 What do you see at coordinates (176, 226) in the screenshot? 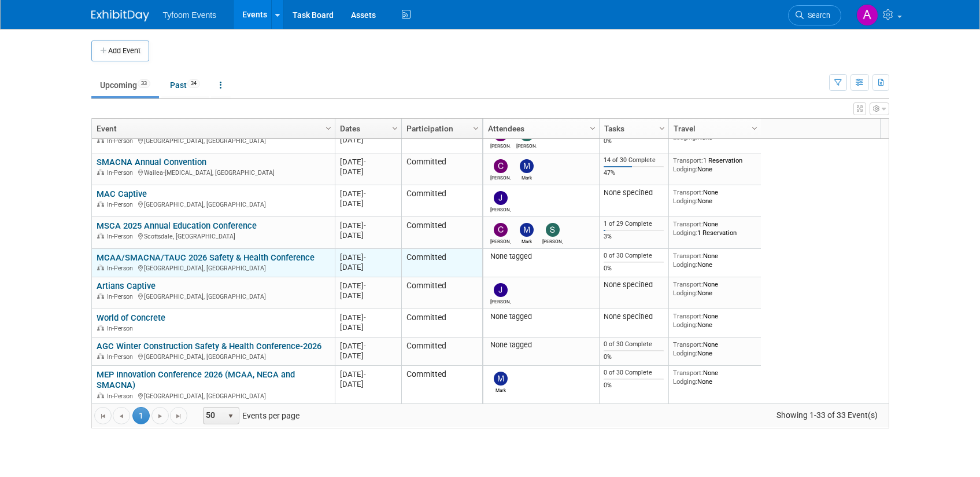
I see `a: MSCA 2025 Annual Education Conference` at bounding box center [176, 226].